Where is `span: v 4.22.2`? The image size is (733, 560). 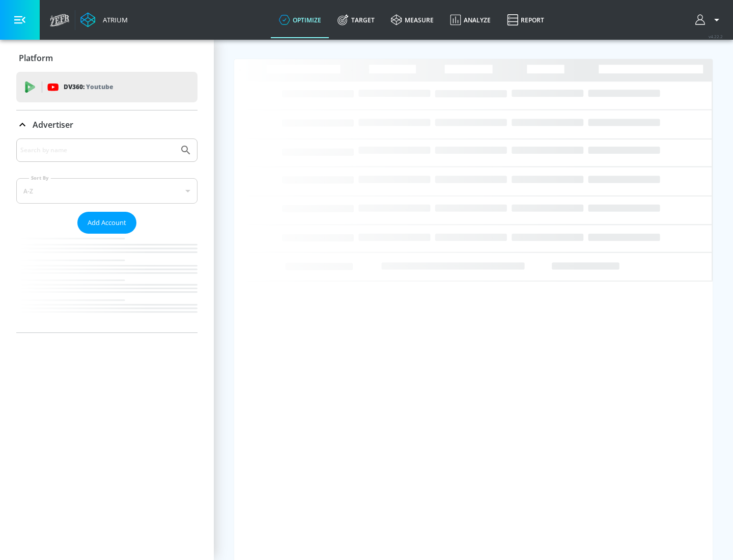
span: v 4.22.2 is located at coordinates (715, 36).